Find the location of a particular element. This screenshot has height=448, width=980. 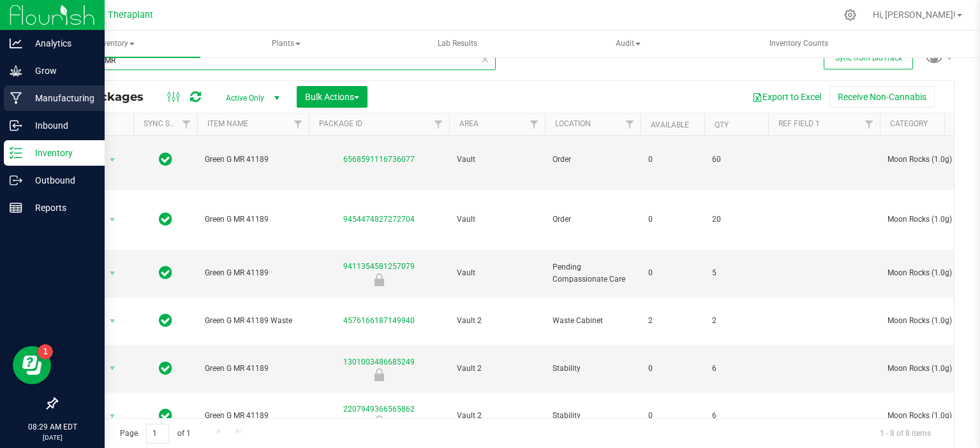

span: Inventory is located at coordinates (115, 44).